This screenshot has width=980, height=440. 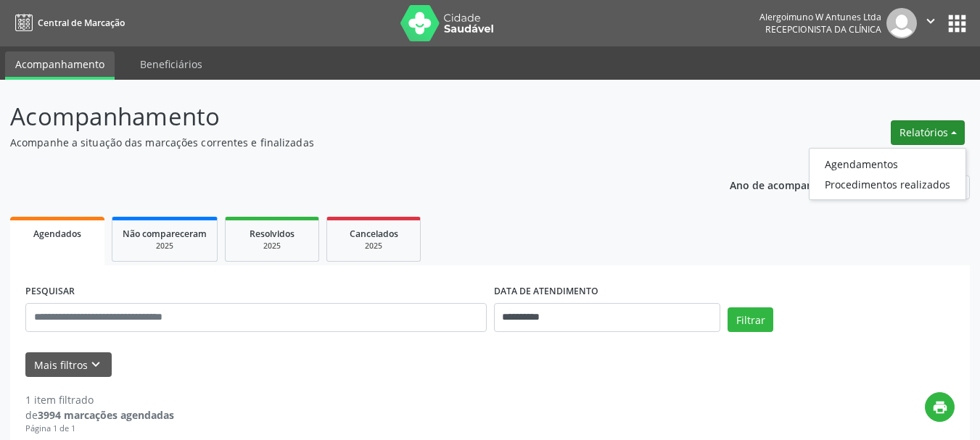 I want to click on label: DATA DE ATENDIMENTO, so click(x=546, y=292).